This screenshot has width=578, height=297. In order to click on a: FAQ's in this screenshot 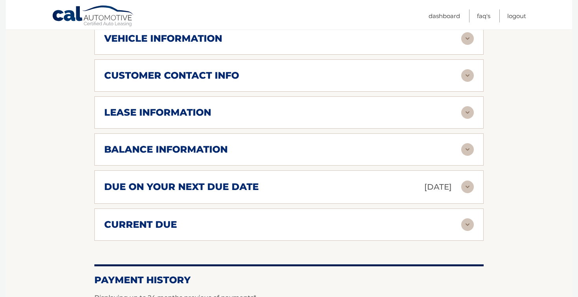, I will do `click(484, 16)`.